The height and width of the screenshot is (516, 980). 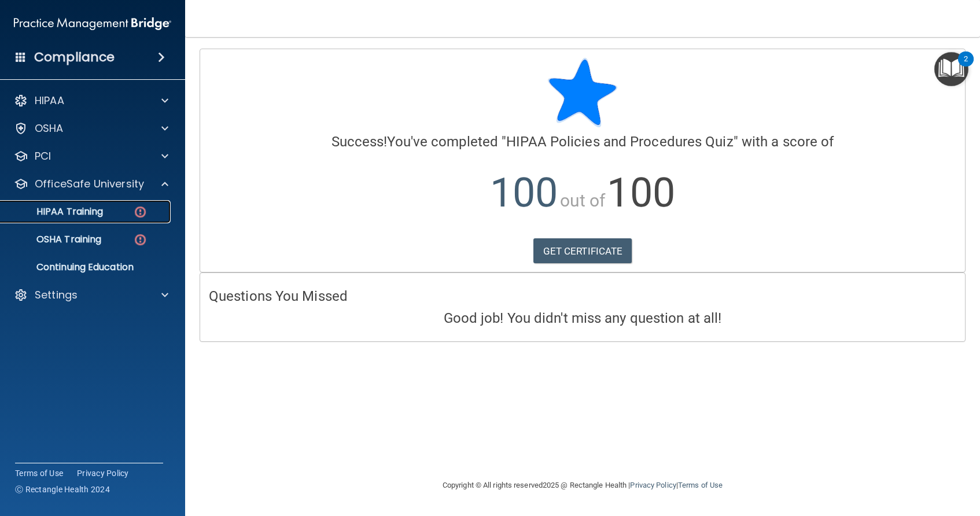 I want to click on p: PCI, so click(x=43, y=157).